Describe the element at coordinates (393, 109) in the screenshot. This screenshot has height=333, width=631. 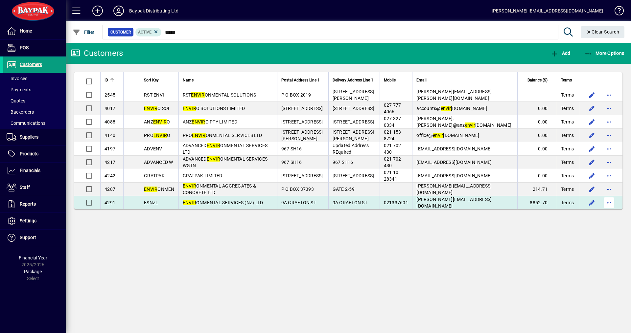
I see `span: 027 777 4066` at that location.